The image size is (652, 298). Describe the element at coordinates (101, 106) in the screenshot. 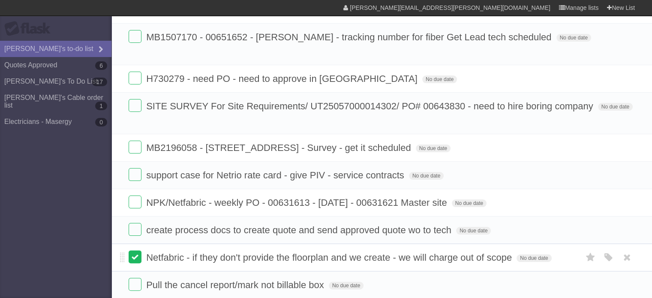

I see `b: 1` at that location.